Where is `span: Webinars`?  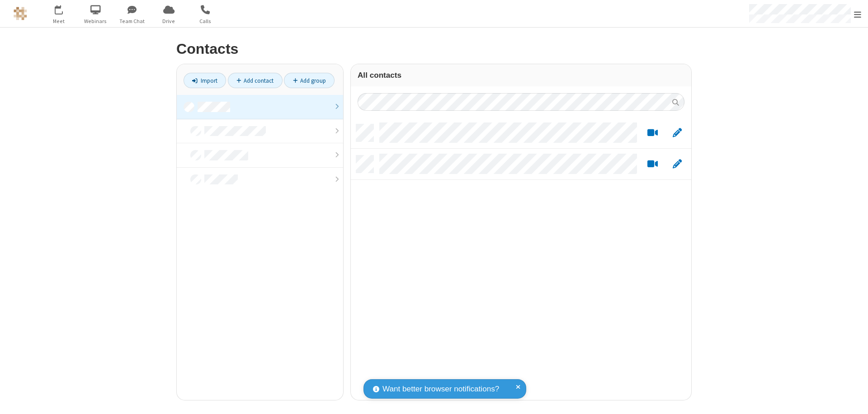 span: Webinars is located at coordinates (95, 22).